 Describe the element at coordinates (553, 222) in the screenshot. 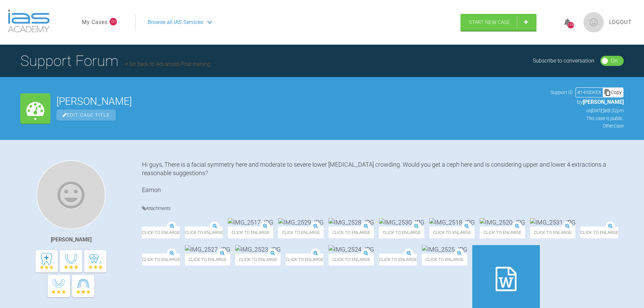

I see `img: IMG_2531.JPG` at that location.